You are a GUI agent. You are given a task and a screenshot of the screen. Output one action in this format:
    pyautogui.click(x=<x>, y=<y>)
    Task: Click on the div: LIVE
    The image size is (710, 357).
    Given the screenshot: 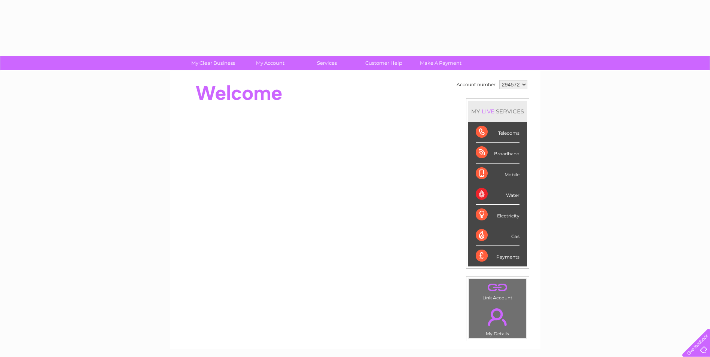 What is the action you would take?
    pyautogui.click(x=488, y=111)
    